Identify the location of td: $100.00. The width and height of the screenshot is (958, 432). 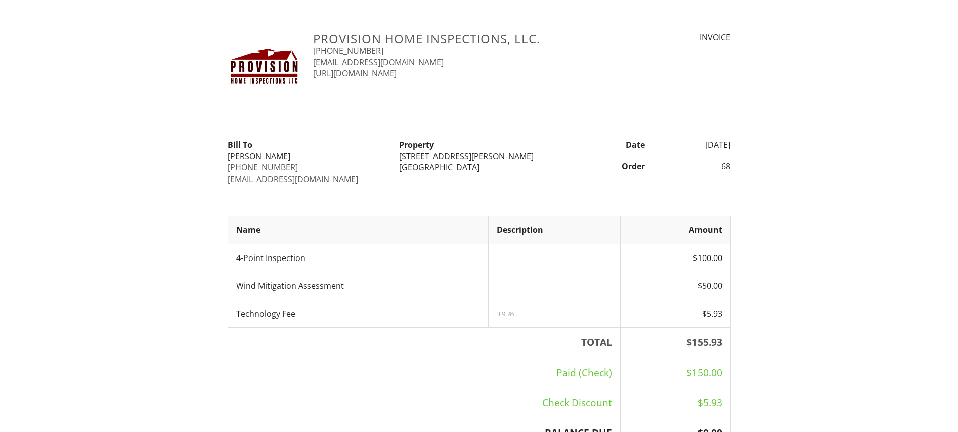
(675, 258).